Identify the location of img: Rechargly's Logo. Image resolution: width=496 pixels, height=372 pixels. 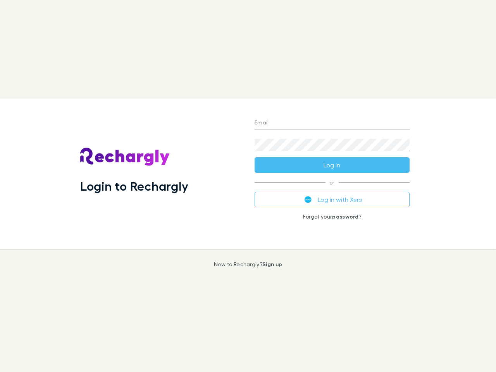
(125, 157).